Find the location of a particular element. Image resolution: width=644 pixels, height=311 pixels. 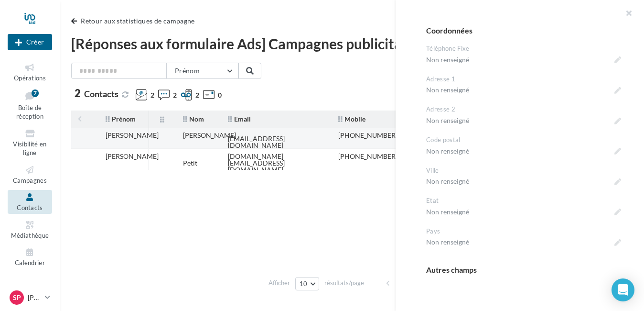

span: Sp is located at coordinates (17, 297).